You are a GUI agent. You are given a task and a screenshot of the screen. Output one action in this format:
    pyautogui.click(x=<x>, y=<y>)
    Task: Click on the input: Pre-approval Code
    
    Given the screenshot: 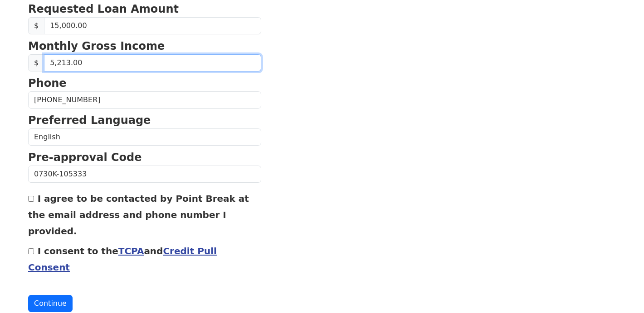 What is the action you would take?
    pyautogui.click(x=145, y=174)
    